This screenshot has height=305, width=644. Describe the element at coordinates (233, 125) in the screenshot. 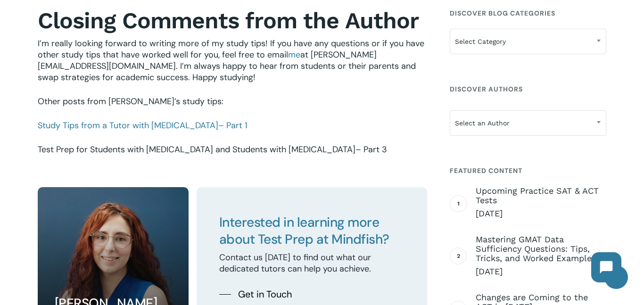

I see `span: – Part 1` at that location.